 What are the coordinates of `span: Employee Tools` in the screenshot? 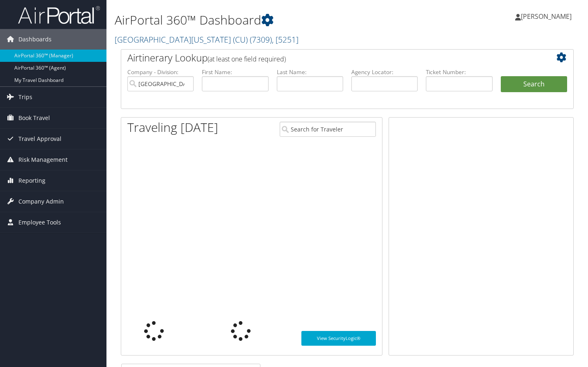 It's located at (40, 223).